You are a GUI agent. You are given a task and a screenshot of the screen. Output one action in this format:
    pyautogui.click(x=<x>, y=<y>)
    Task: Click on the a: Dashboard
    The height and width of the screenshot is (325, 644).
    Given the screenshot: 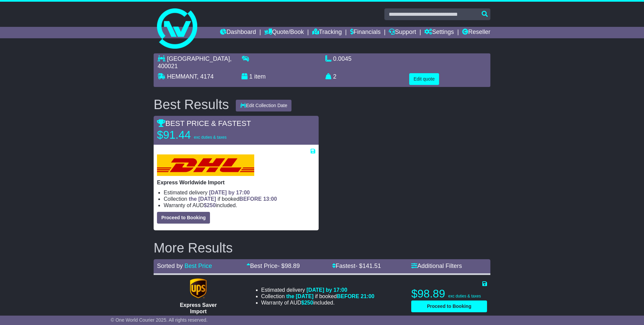 What is the action you would take?
    pyautogui.click(x=238, y=33)
    